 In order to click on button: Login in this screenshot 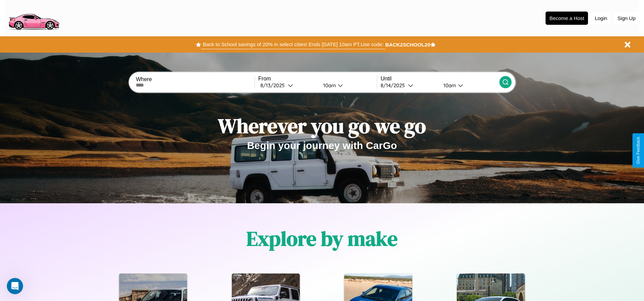, I will do `click(601, 18)`.